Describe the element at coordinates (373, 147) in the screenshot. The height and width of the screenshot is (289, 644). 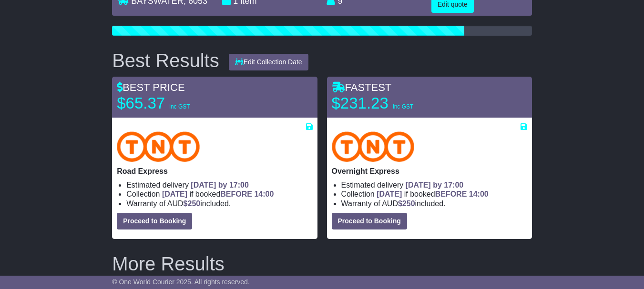
I see `img: TNT Domestic: Overnight Express` at that location.